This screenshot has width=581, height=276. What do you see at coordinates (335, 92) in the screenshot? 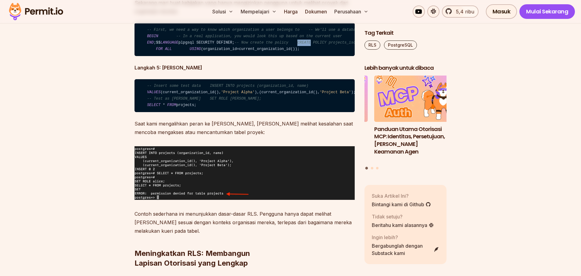
I see `span: 'Project Beta'` at bounding box center [335, 92].